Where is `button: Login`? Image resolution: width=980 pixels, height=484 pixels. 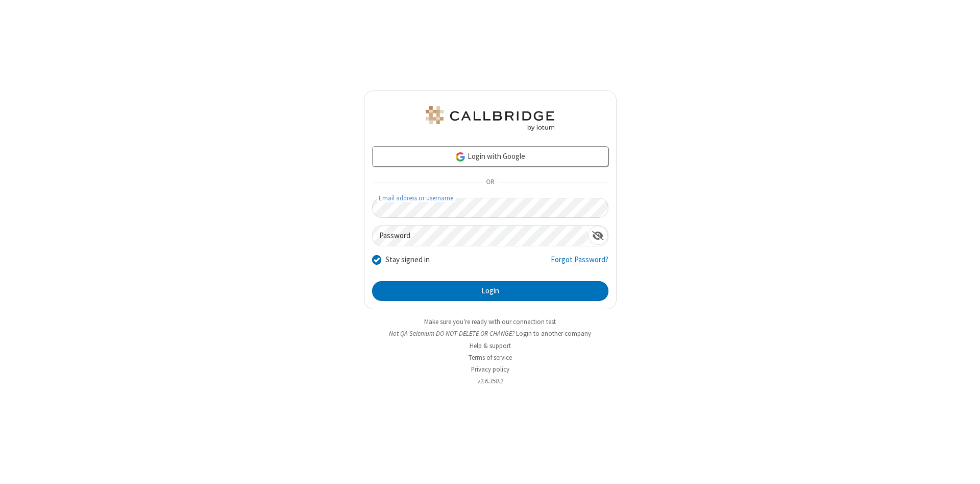 button: Login is located at coordinates (490, 291).